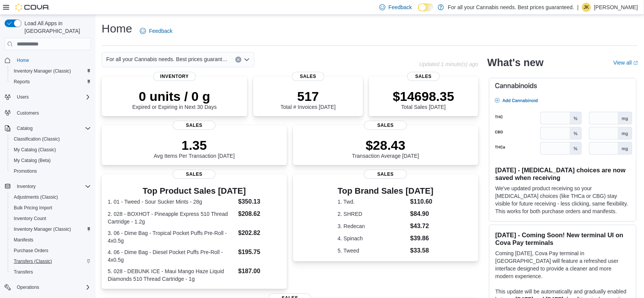 Image resolution: width=644 pixels, height=298 pixels. Describe the element at coordinates (51, 197) in the screenshot. I see `button: Adjustments (Classic)` at that location.